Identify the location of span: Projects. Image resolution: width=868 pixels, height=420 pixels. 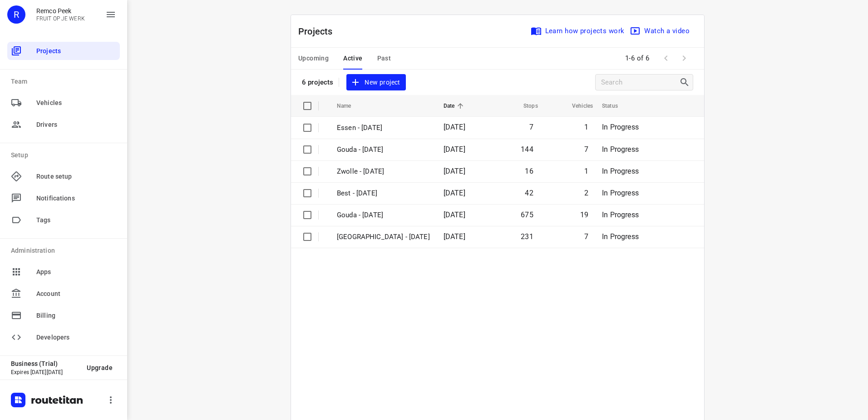
(76, 51).